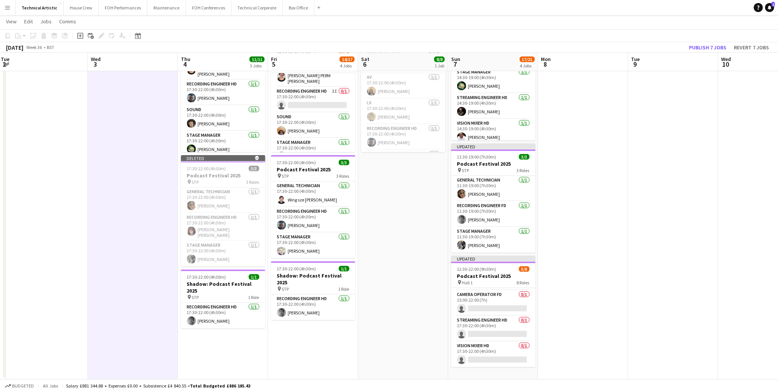 The width and height of the screenshot is (778, 392). I want to click on span: 1, so click(773, 4).